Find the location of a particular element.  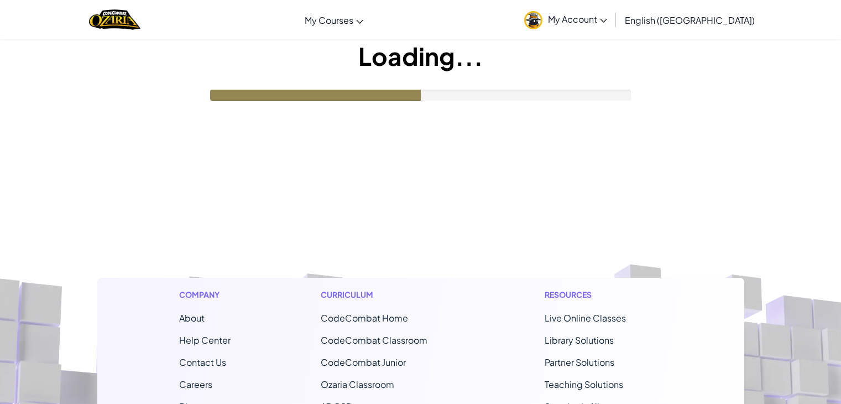

a: CodeCombat Junior is located at coordinates (363, 362).